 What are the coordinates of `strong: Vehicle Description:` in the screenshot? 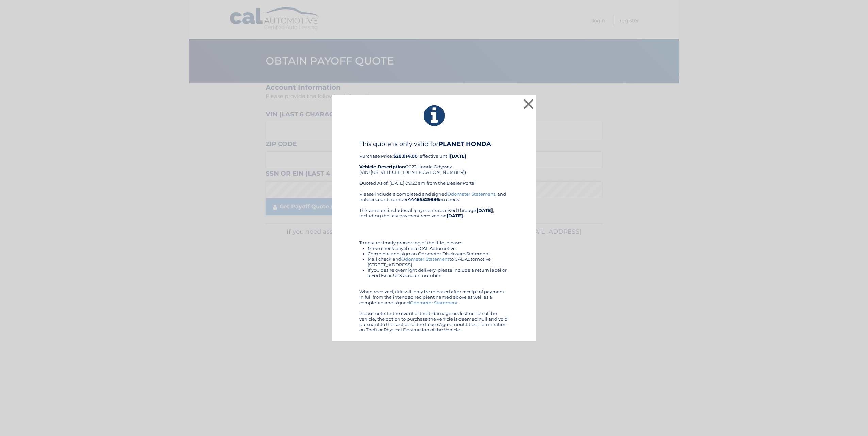 It's located at (382, 167).